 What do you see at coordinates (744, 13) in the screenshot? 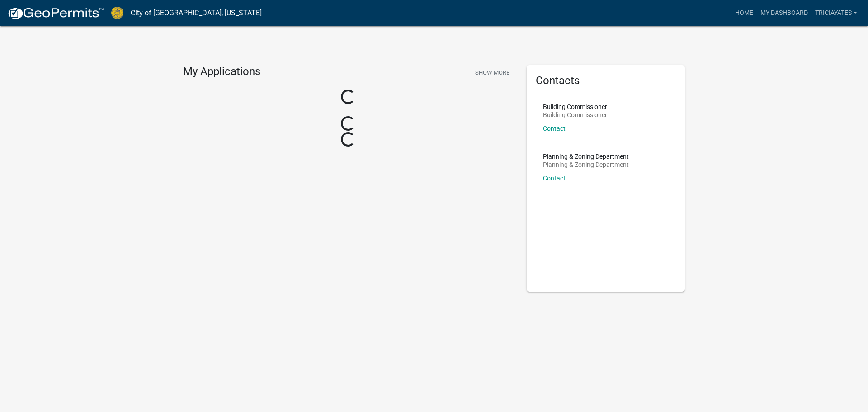
I see `a: Home` at bounding box center [744, 13].